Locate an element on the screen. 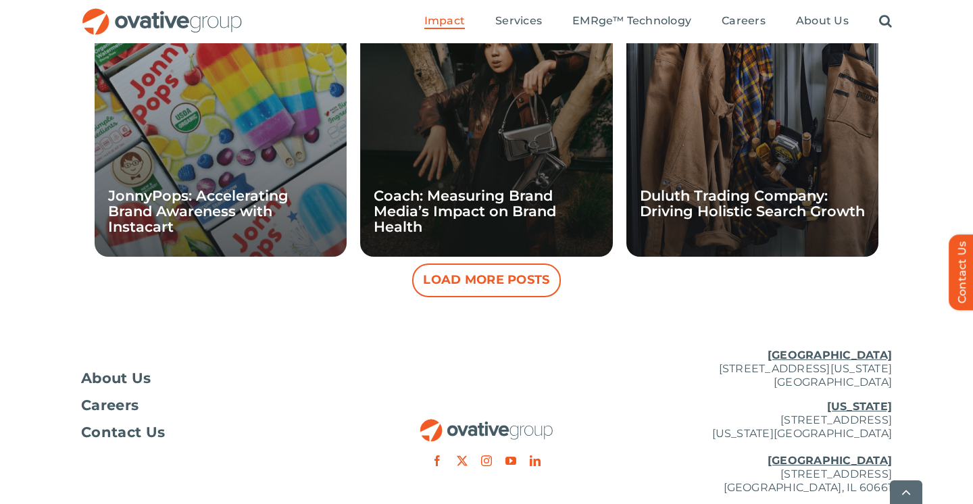  span: Services is located at coordinates (518, 21).